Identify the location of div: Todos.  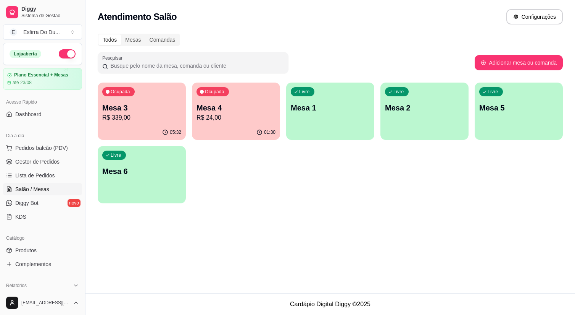
(110, 40).